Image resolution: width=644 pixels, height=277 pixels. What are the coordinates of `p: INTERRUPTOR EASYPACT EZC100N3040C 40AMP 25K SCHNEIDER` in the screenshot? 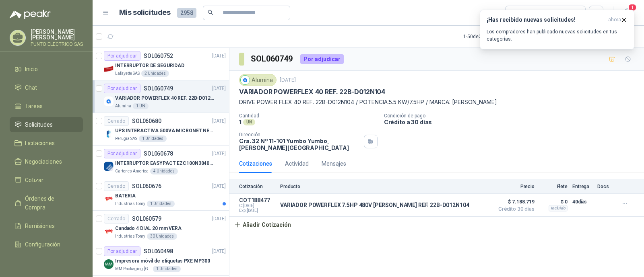 It's located at (165, 163).